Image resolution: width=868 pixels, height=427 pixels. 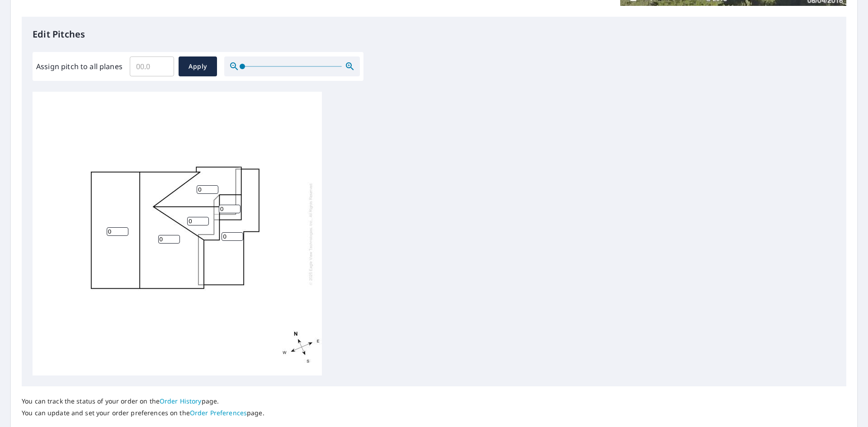 I want to click on input: 00.0, so click(x=152, y=66).